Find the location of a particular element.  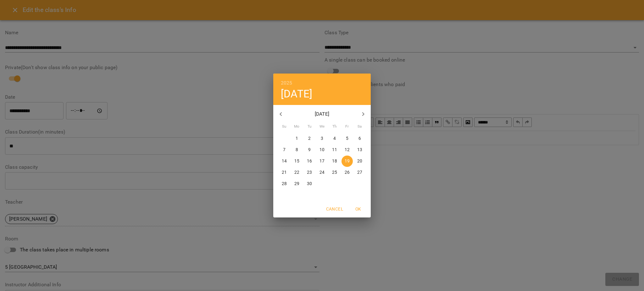

p: 28 is located at coordinates (284, 184).